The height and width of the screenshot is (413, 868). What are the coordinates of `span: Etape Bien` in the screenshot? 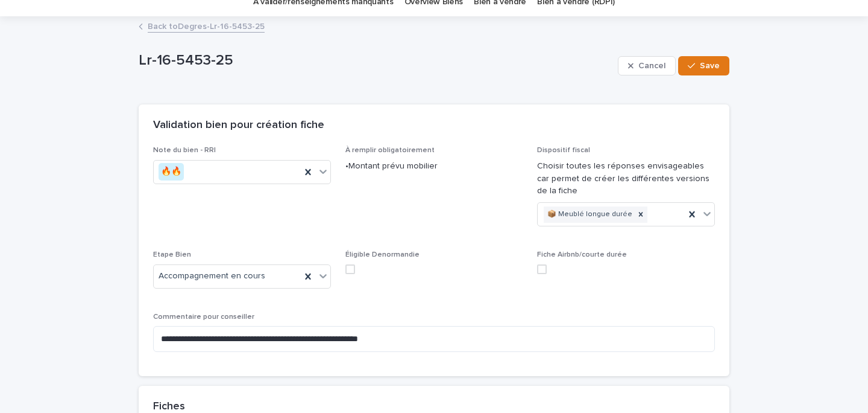 It's located at (172, 255).